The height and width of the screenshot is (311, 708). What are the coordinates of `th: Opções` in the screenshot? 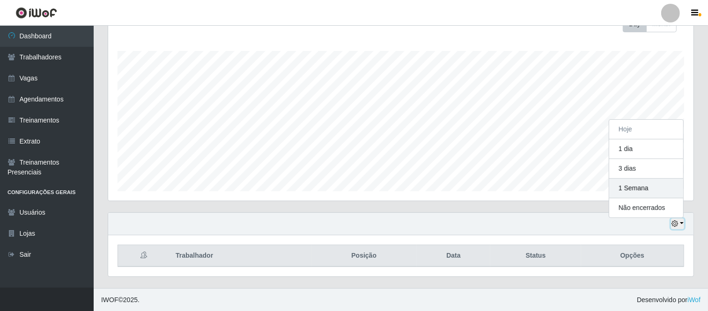 It's located at (633, 256).